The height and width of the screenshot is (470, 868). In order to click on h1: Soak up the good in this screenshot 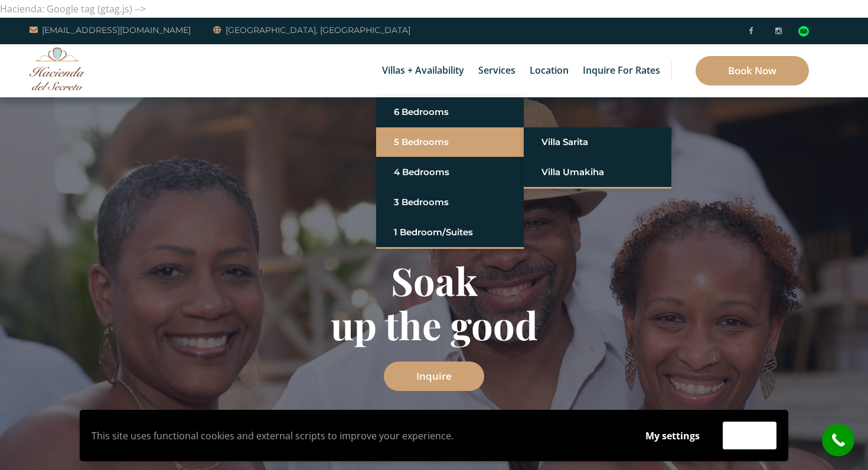, I will do `click(434, 303)`.